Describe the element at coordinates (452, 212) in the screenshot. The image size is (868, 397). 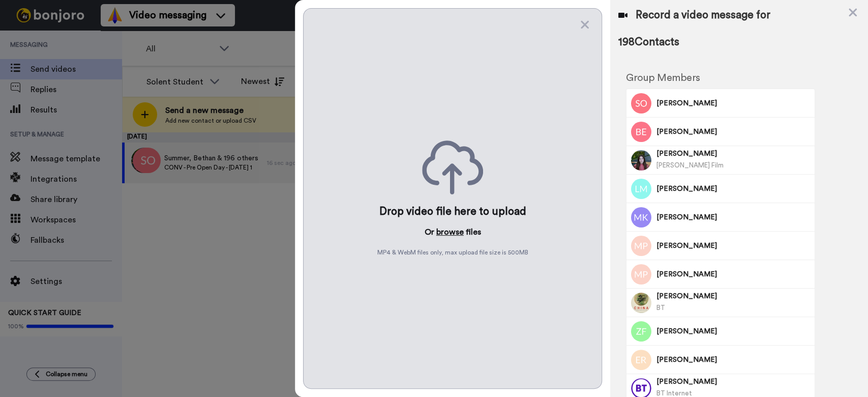
I see `div: Drop video file here to upload` at that location.